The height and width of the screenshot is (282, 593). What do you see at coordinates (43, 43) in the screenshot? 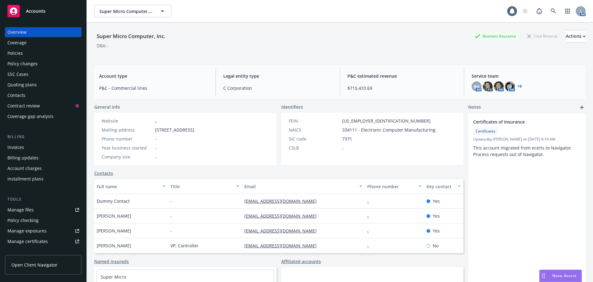
I see `a: Coverage` at bounding box center [43, 43].